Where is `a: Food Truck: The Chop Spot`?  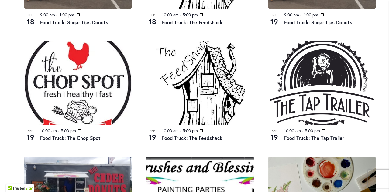 a: Food Truck: The Chop Spot is located at coordinates (70, 138).